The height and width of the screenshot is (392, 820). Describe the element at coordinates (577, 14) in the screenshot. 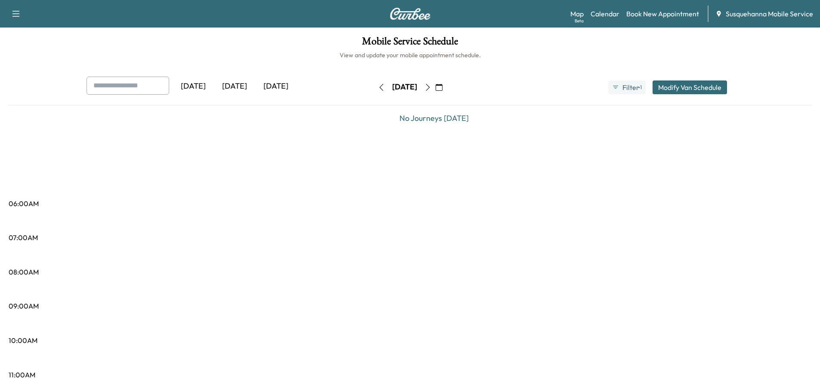

I see `a: MapBeta` at that location.